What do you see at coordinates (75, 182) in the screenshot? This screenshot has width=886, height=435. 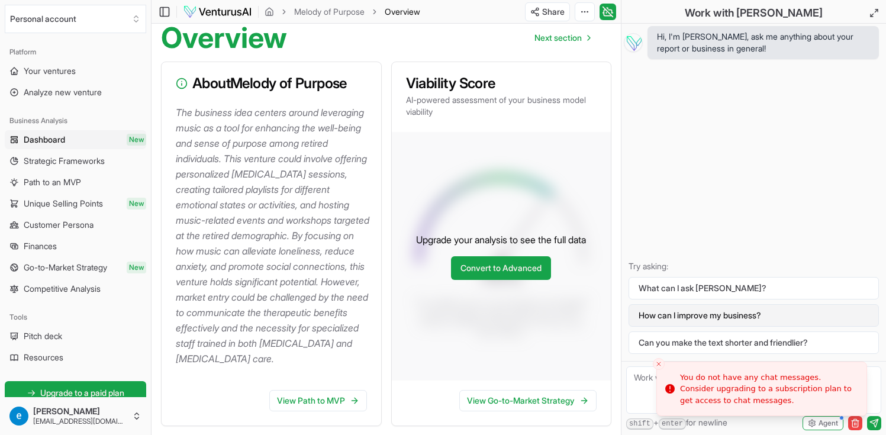 I see `a: Path to an MVP` at bounding box center [75, 182].